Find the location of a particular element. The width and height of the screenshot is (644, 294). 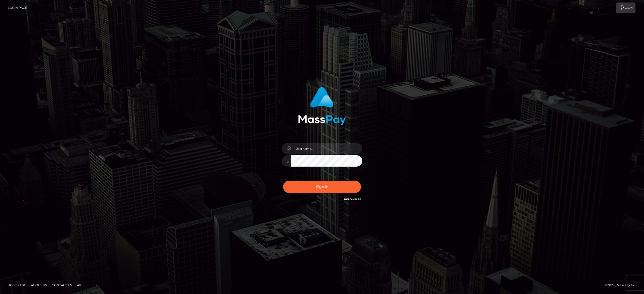

a: Need Help? is located at coordinates (352, 200).